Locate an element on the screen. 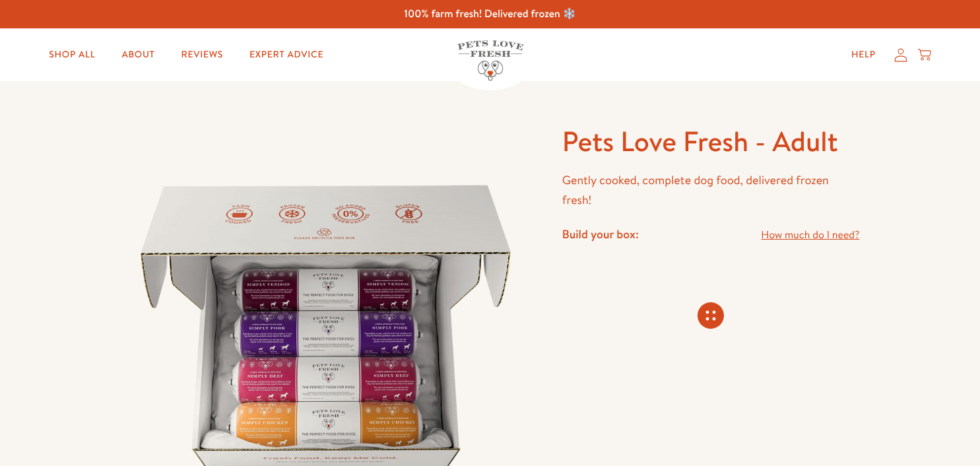 The image size is (980, 466). h4: Build your box: is located at coordinates (601, 234).